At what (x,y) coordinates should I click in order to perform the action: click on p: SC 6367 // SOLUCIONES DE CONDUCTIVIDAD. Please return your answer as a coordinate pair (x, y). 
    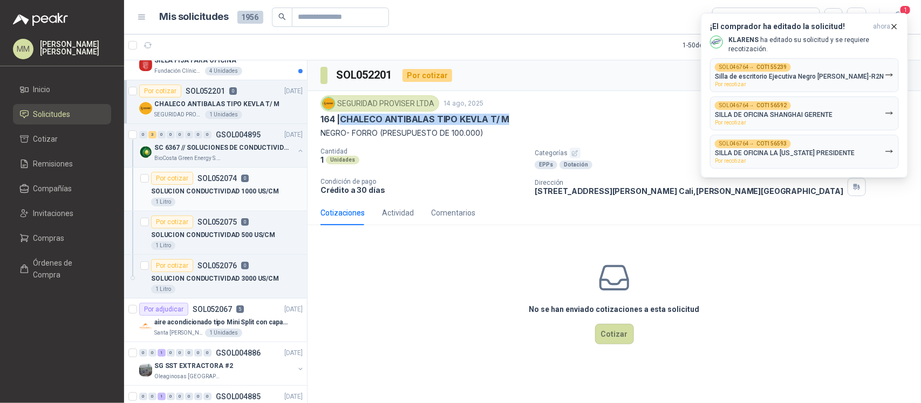
    Looking at the image, I should click on (221, 148).